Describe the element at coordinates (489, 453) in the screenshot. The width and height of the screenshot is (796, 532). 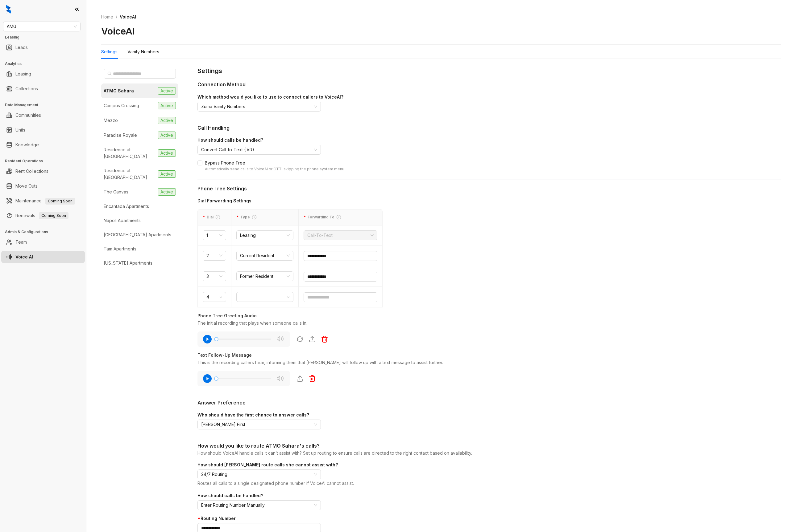
I see `div: How should VoiceAI handle calls it can’t assist with? Set up routing to ensure calls are directed...` at that location.